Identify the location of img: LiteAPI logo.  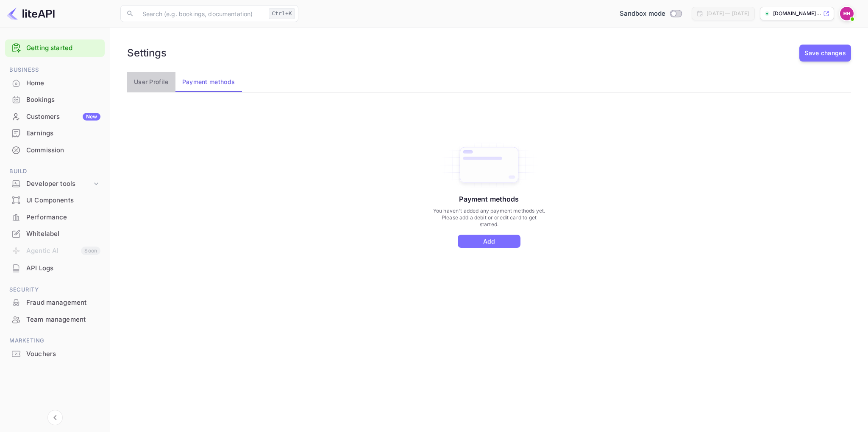
(30, 14).